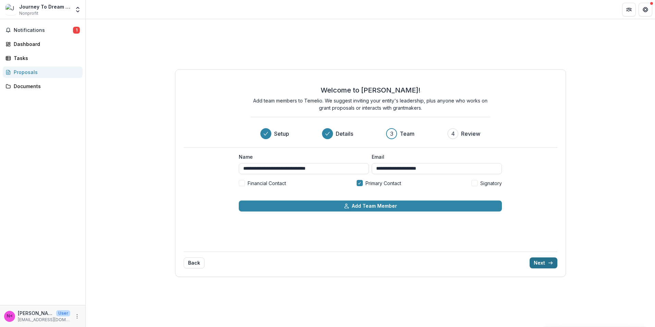 Image resolution: width=655 pixels, height=327 pixels. I want to click on p: User, so click(63, 313).